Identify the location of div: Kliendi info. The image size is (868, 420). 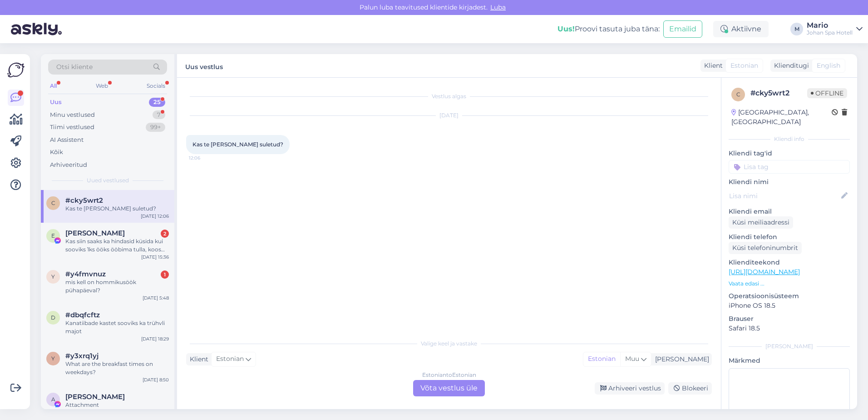
(789, 139).